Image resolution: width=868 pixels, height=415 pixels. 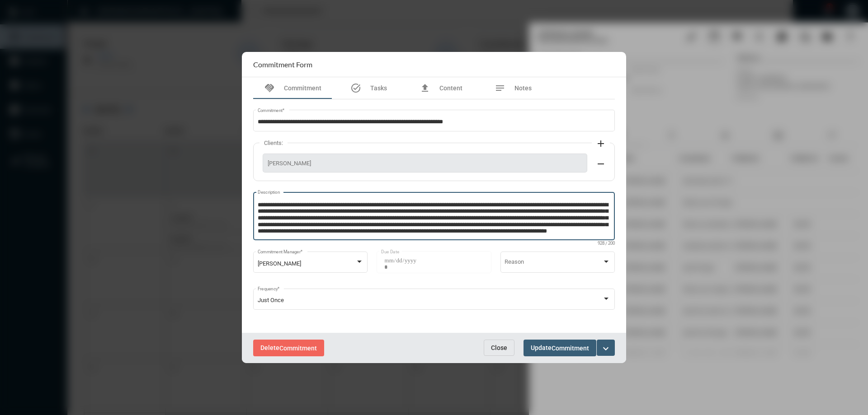 I want to click on mat-icon: notes, so click(x=500, y=89).